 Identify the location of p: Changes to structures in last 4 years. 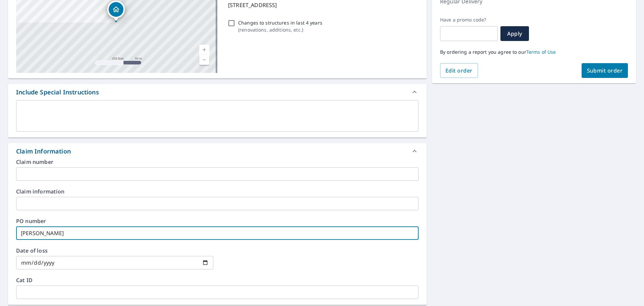
(280, 22).